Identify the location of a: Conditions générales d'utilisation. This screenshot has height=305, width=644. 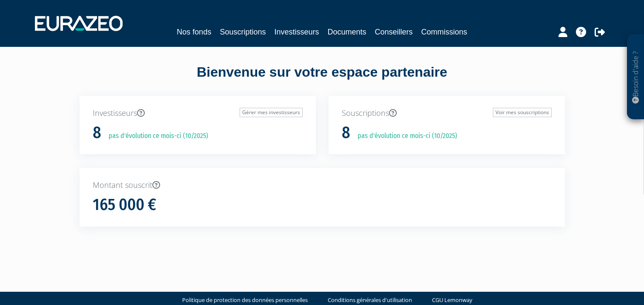
(370, 300).